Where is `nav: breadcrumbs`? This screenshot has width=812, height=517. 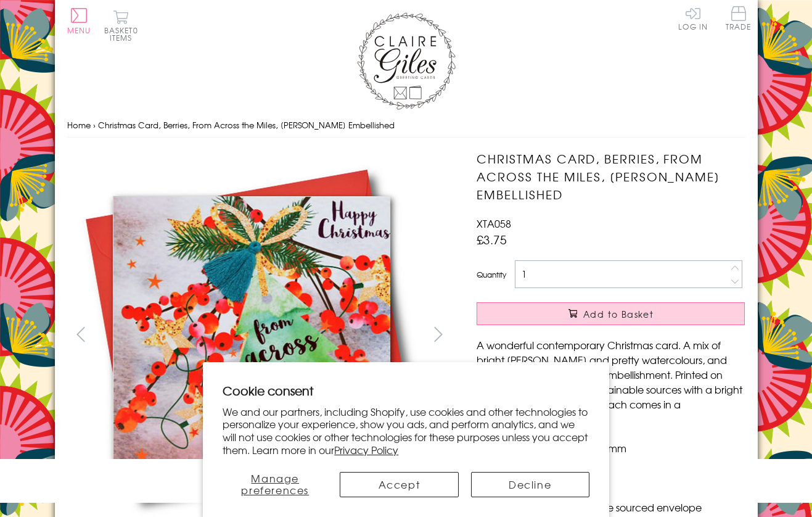
nav: breadcrumbs is located at coordinates (406, 125).